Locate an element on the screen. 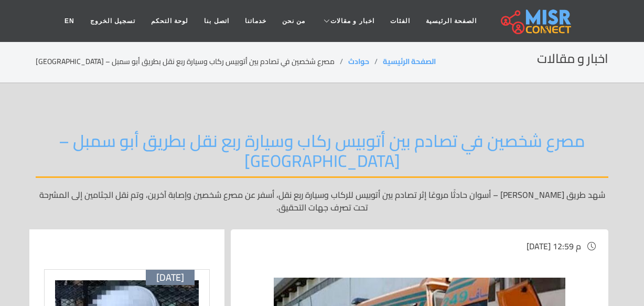 The image size is (644, 306). a: من نحن is located at coordinates (294, 21).